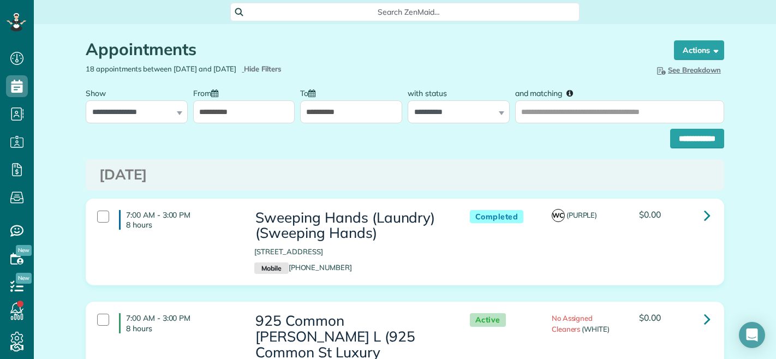 The height and width of the screenshot is (359, 776). I want to click on span: See Breakdown, so click(688, 70).